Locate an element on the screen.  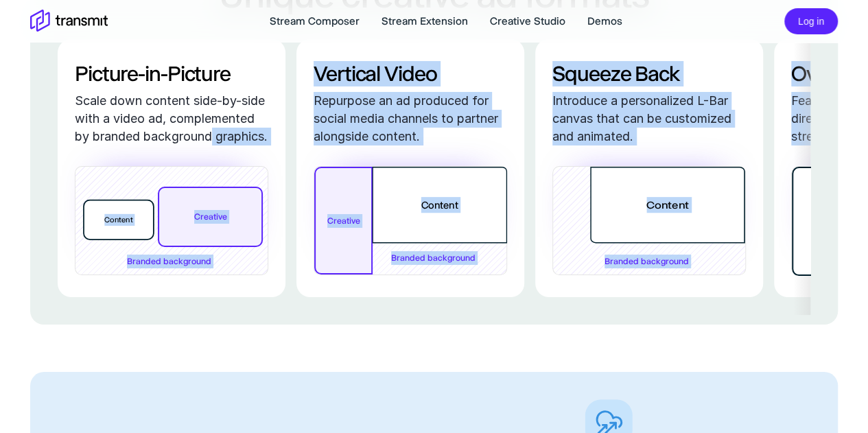
h3: Squeeze Back is located at coordinates (649, 74).